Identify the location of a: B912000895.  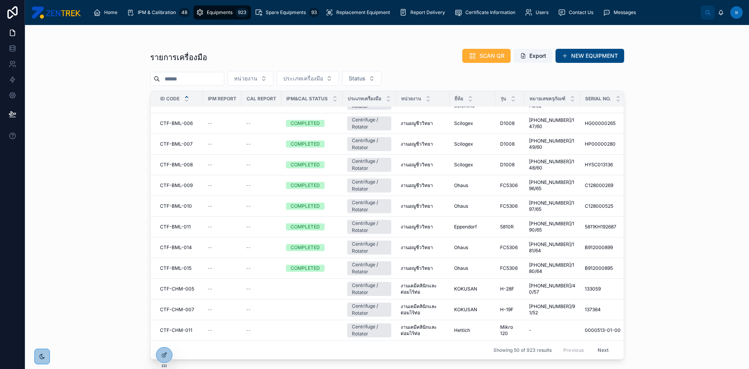
(604, 268).